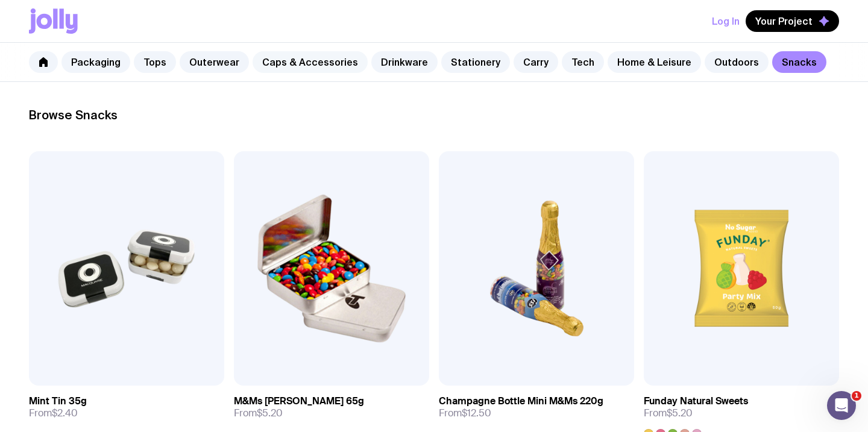 The image size is (868, 432). I want to click on a: Mint Tin 35gFrom$2.40, so click(127, 408).